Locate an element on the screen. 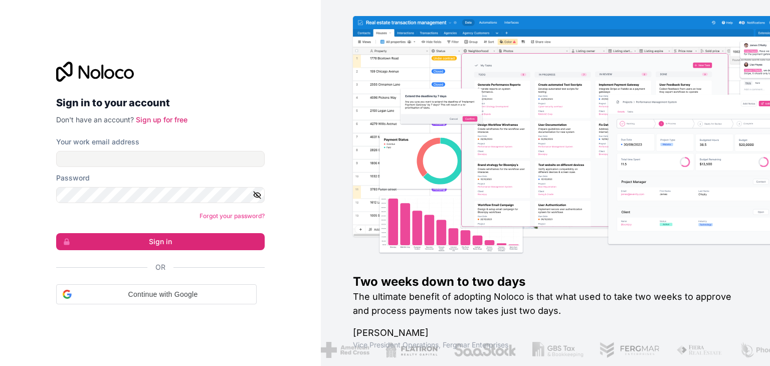 The width and height of the screenshot is (770, 366). div: Continue with Google is located at coordinates (156, 294).